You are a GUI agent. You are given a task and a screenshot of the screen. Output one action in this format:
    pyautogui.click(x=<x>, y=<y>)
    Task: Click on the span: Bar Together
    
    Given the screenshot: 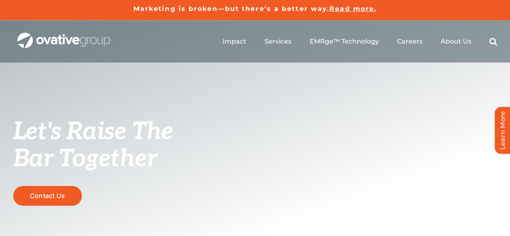 What is the action you would take?
    pyautogui.click(x=85, y=159)
    